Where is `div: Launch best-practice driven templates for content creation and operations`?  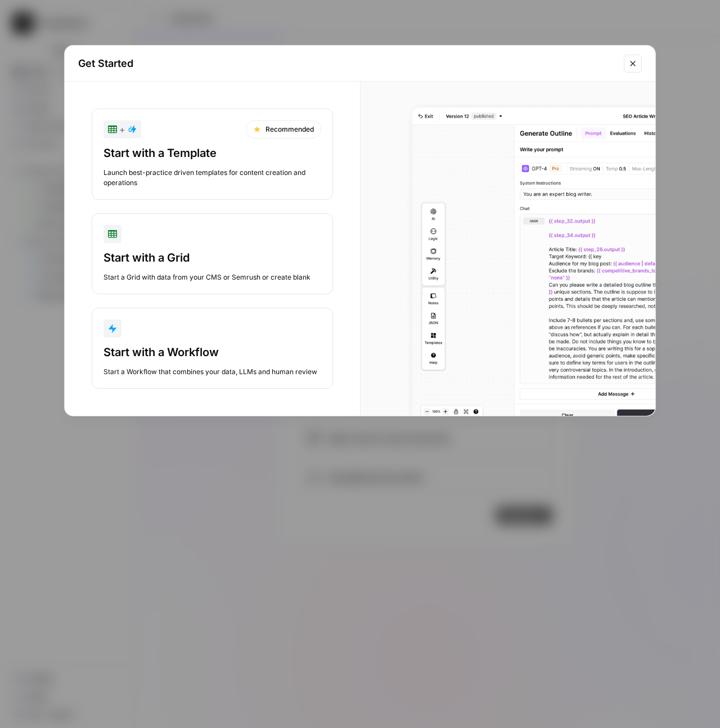 div: Launch best-practice driven templates for content creation and operations is located at coordinates (212, 177).